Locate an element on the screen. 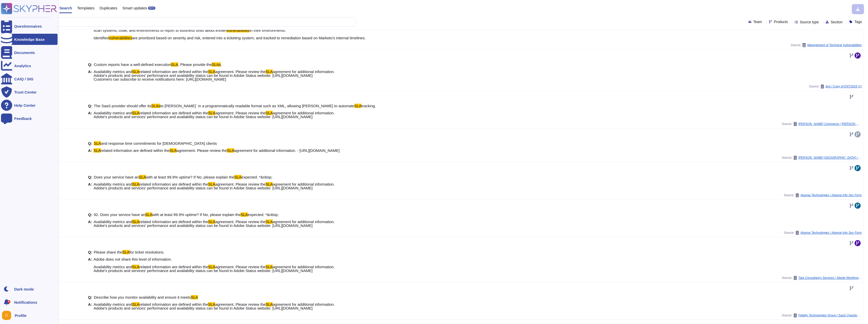 Image resolution: width=868 pixels, height=324 pixels. img: user is located at coordinates (7, 316).